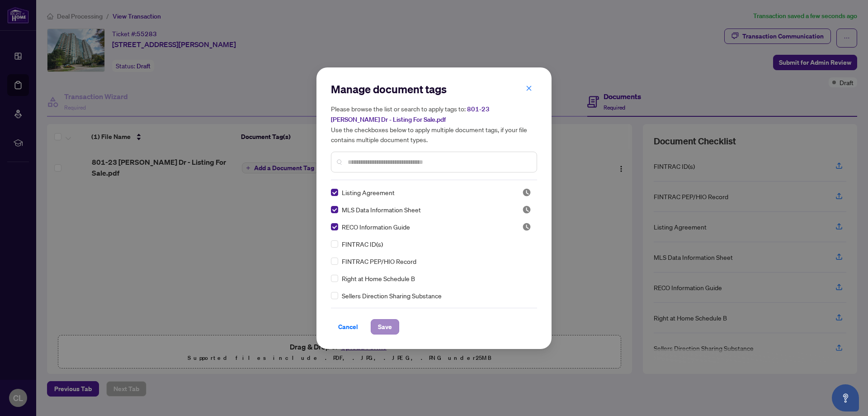  I want to click on button: Cancel, so click(348, 327).